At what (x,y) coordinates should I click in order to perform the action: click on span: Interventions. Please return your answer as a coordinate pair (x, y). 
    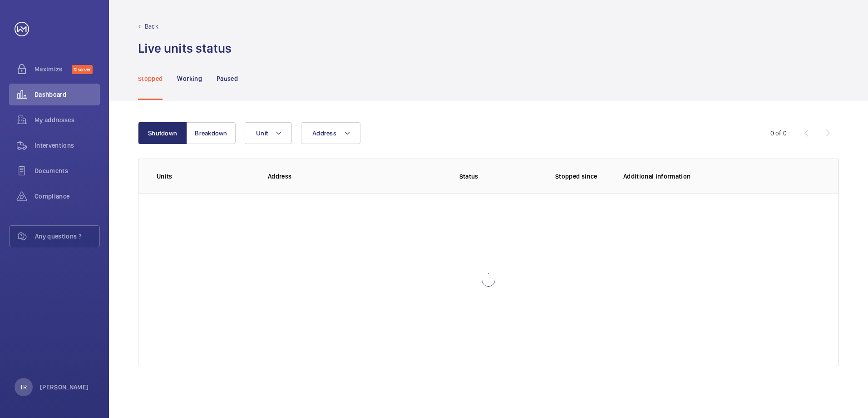
    Looking at the image, I should click on (68, 145).